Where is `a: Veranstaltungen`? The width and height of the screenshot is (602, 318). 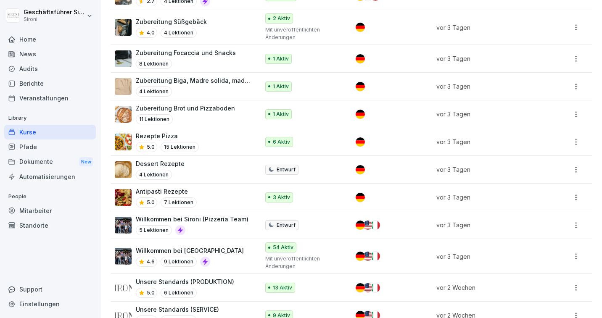 a: Veranstaltungen is located at coordinates (50, 98).